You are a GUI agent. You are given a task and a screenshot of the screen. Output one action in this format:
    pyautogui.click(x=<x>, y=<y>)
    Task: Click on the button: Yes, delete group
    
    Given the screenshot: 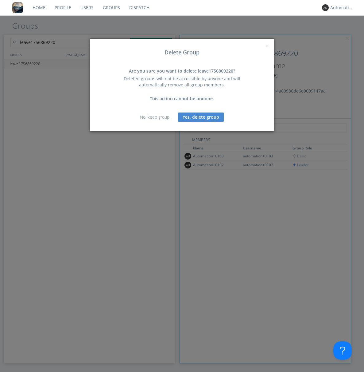 What is the action you would take?
    pyautogui.click(x=201, y=117)
    